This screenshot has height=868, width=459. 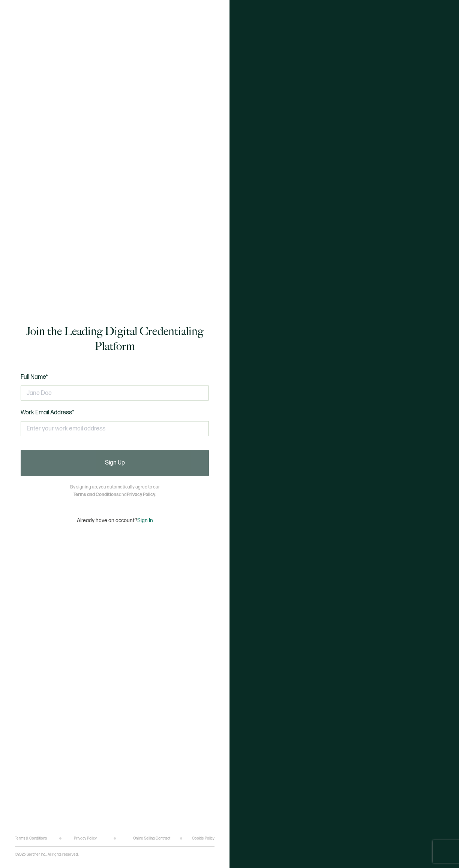 What do you see at coordinates (114, 339) in the screenshot?
I see `h1: Join the Leading Digital Credentialing Platform` at bounding box center [114, 339].